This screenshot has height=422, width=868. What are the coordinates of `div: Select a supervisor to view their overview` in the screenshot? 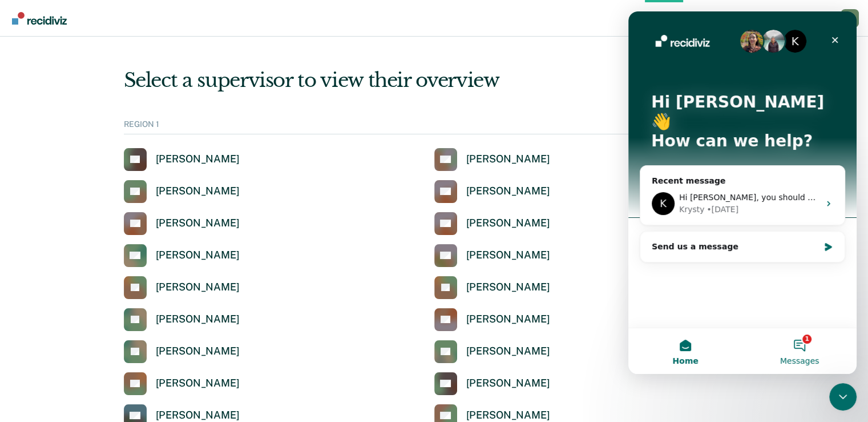 It's located at (435, 80).